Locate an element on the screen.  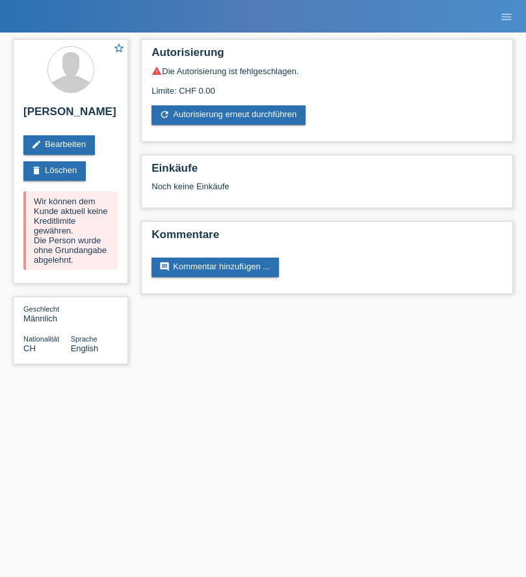
span: English is located at coordinates (85, 348).